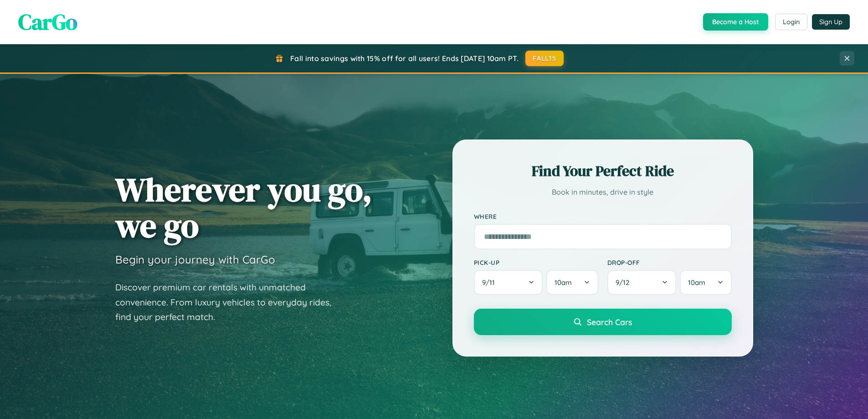 This screenshot has width=868, height=419. I want to click on p: Discover premium car rentals with unmatched convenience. From luxury vehicles to everyday rides, ..., so click(229, 302).